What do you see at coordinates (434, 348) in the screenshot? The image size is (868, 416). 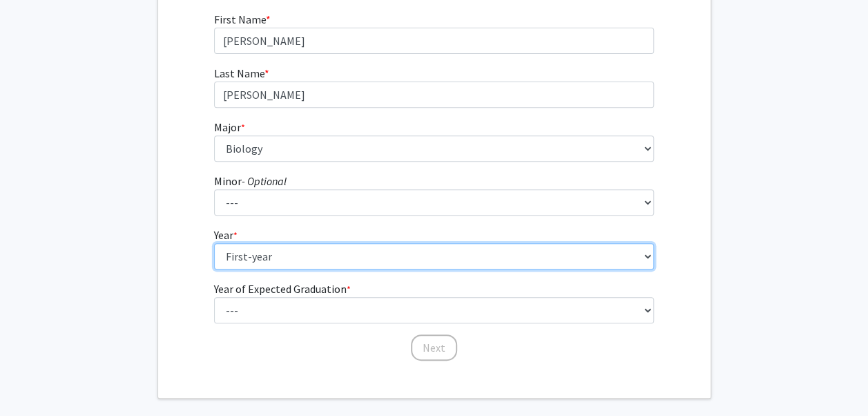 I see `button: Next` at bounding box center [434, 348].